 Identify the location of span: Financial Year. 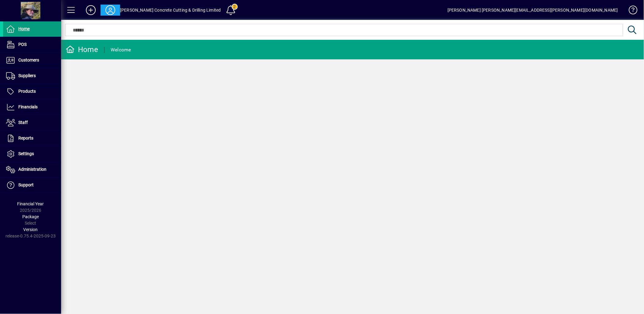
(31, 204).